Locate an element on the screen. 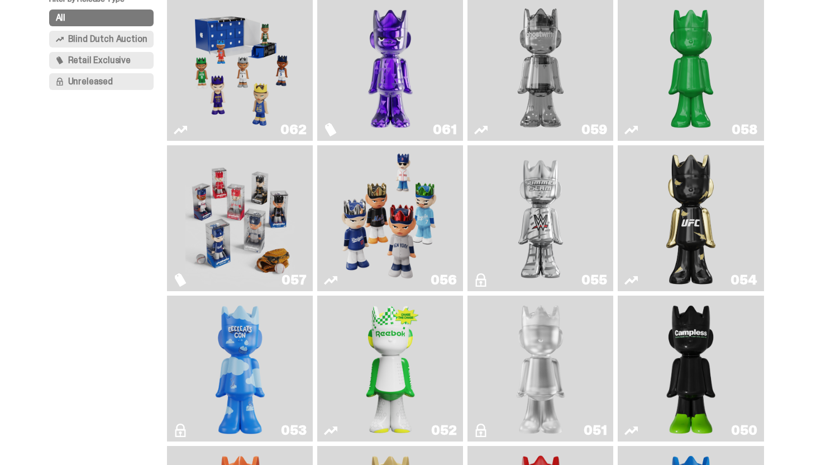 This screenshot has height=465, width=821. img: LLLoyalty is located at coordinates (541, 368).